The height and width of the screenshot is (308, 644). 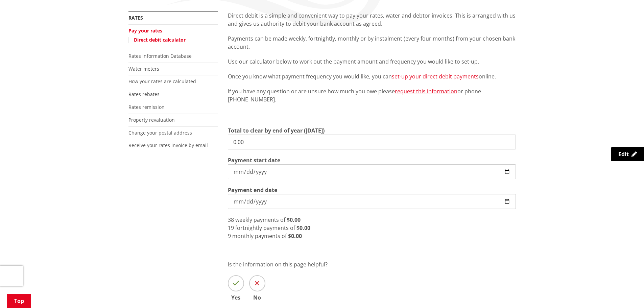 I want to click on p: Use our calculator below to work out the payment amount and frequency you would like to set-up., so click(x=372, y=61).